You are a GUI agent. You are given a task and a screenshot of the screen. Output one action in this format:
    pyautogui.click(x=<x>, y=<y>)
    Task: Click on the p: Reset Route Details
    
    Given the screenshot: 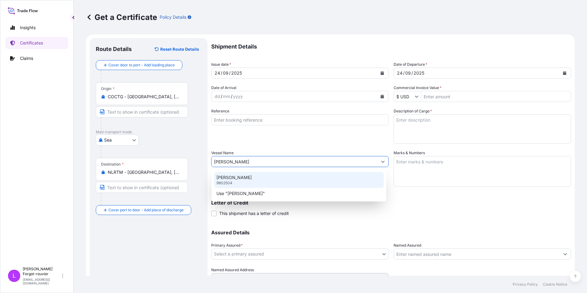 What is the action you would take?
    pyautogui.click(x=180, y=49)
    